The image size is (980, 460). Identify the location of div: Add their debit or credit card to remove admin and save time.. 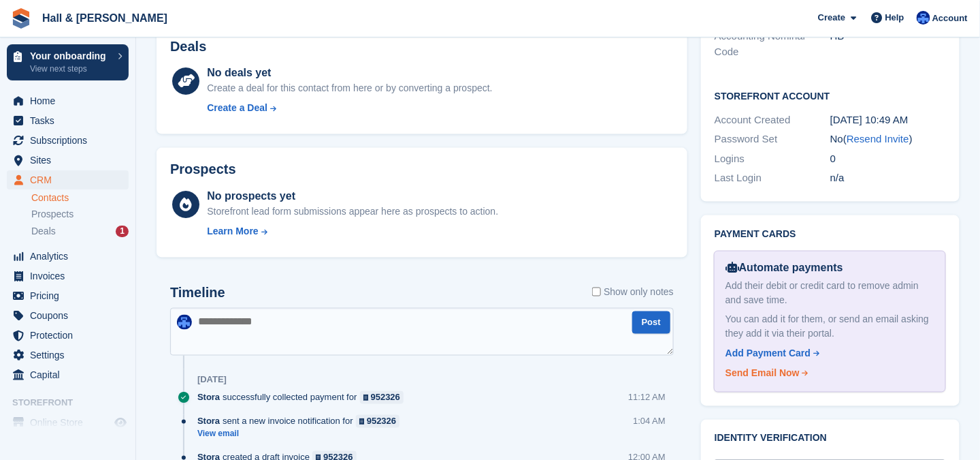
(829, 293).